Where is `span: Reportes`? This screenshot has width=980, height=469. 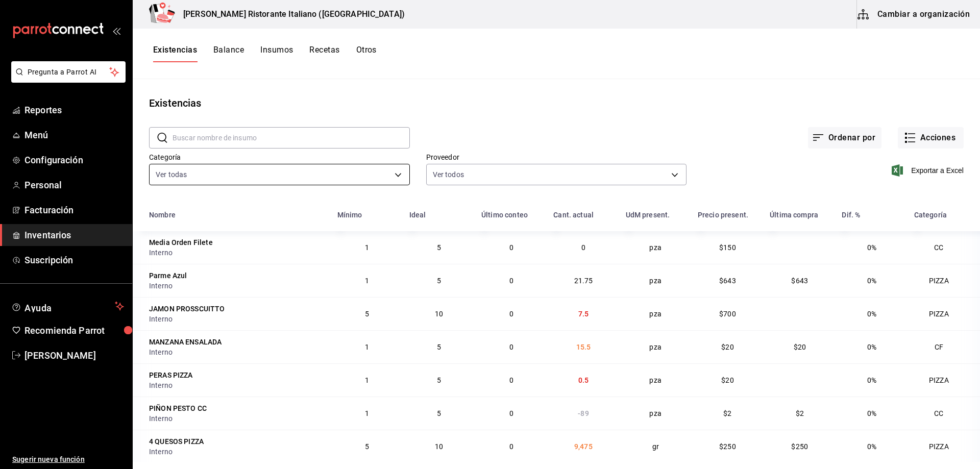 span: Reportes is located at coordinates (74, 110).